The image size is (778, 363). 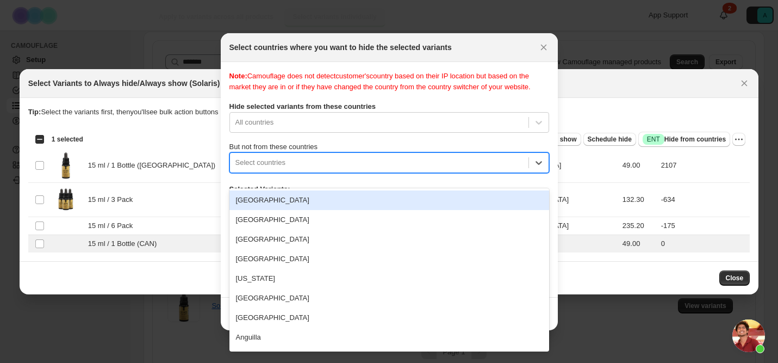 What do you see at coordinates (113, 199) in the screenshot?
I see `span: 15 ml / 3 Pack` at bounding box center [113, 199].